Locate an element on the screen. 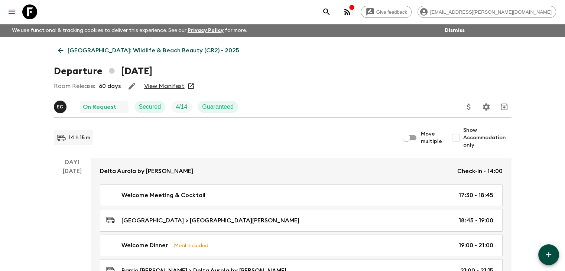  p: Welcome Dinner is located at coordinates (144, 245).